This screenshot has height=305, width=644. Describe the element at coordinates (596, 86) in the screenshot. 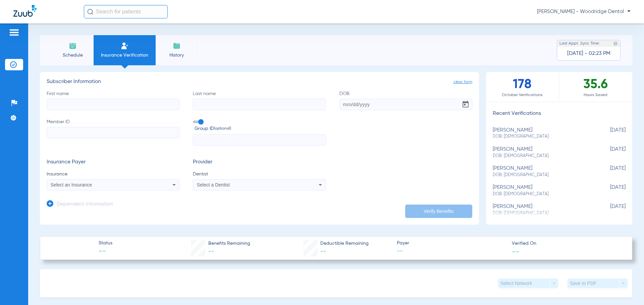

I see `div: 35.6` at that location.